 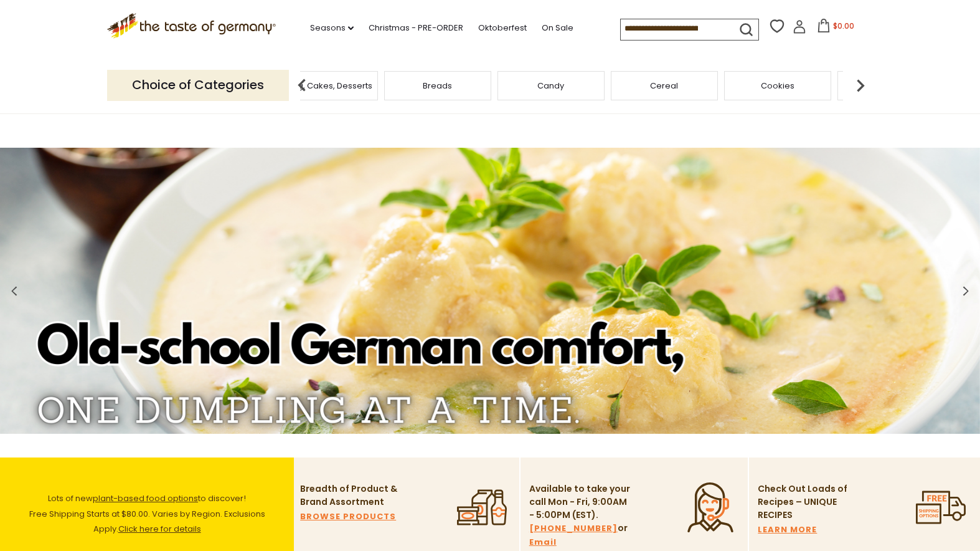 I want to click on span: plant-based food options, so click(x=145, y=498).